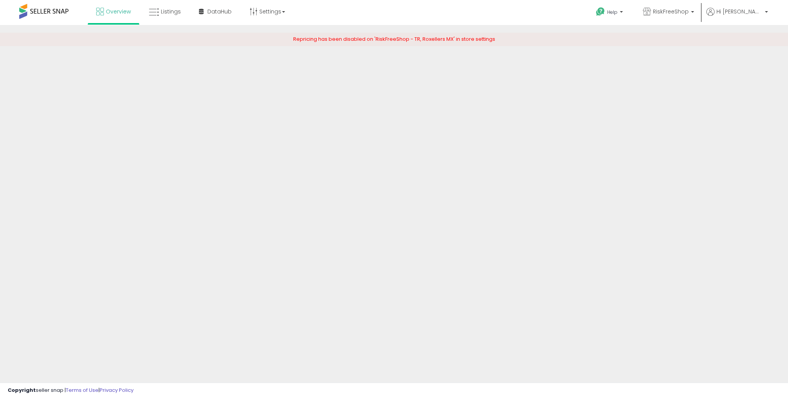 This screenshot has width=788, height=398. What do you see at coordinates (394, 39) in the screenshot?
I see `span: Repricing has been disabled on 'RiskFreeShop - TR, Roxellers MX' in store settings` at bounding box center [394, 39].